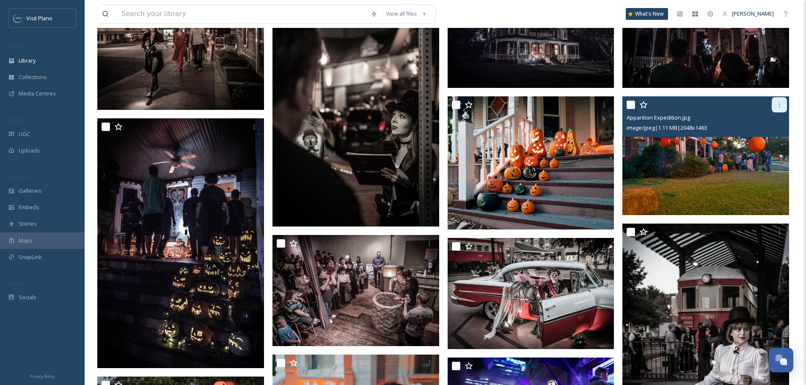  What do you see at coordinates (406, 14) in the screenshot?
I see `a: View all files` at bounding box center [406, 14].